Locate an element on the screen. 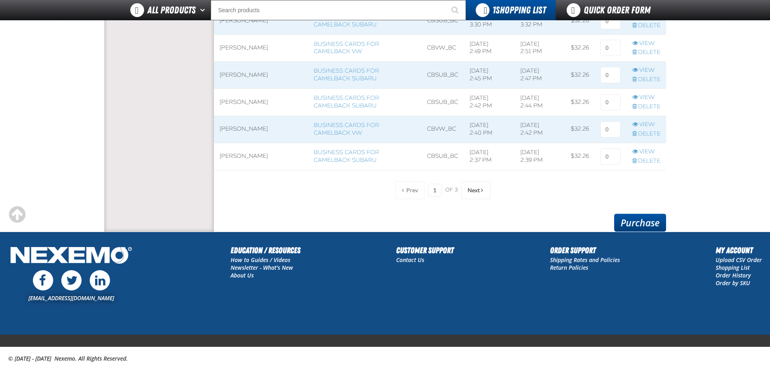  a: Return Policies is located at coordinates (569, 267).